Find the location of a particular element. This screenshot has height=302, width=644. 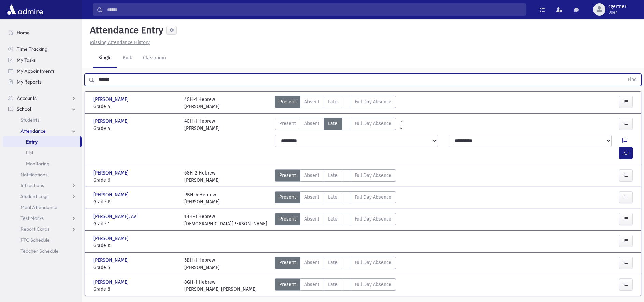

a: Test Marks is located at coordinates (42, 218).